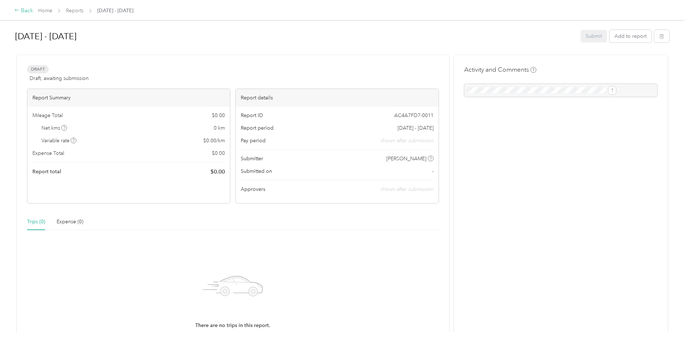 The height and width of the screenshot is (345, 688). What do you see at coordinates (233, 326) in the screenshot?
I see `p: There are no trips in this report.` at bounding box center [233, 326].